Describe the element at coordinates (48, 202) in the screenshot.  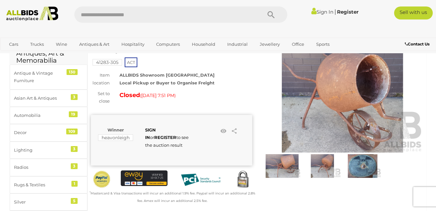
I see `a: Silver 5` at that location.